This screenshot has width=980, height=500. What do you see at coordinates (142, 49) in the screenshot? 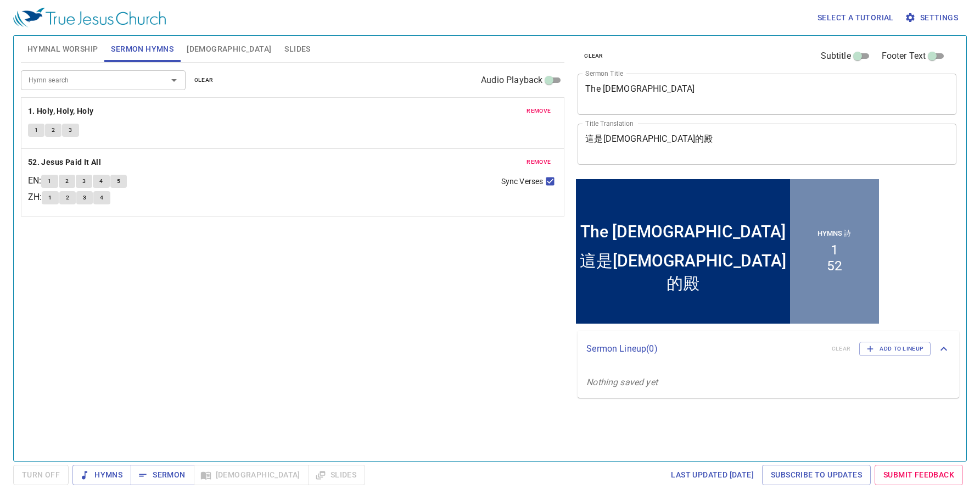
I see `span: Sermon Hymns` at bounding box center [142, 49].